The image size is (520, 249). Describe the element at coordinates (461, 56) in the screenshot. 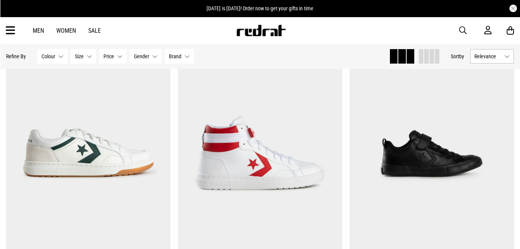

I see `span: by` at that location.